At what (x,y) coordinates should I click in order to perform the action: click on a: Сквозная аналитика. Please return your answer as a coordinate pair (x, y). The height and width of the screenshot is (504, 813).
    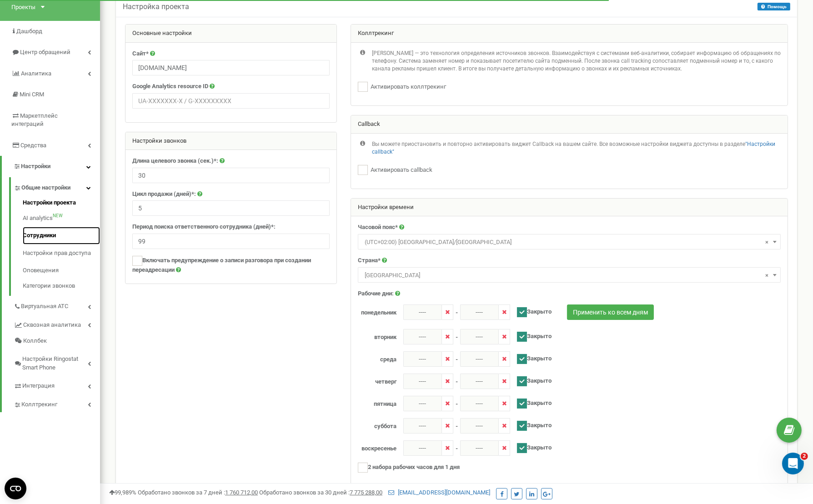
    Looking at the image, I should click on (57, 324).